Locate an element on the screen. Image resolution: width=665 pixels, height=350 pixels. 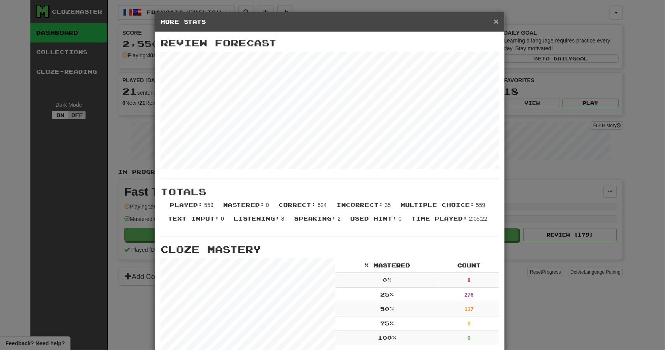
h3: Review Forecast is located at coordinates (330, 43).